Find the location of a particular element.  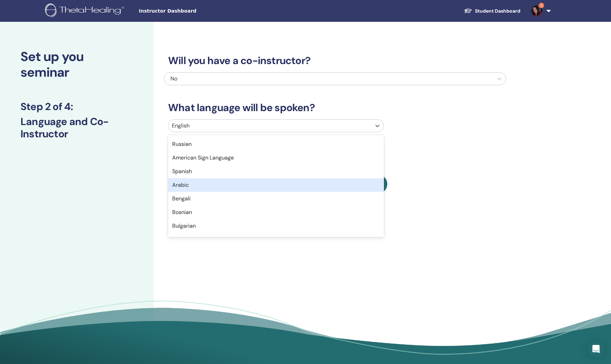

img: graduation-cap-white.svg is located at coordinates (468, 11).